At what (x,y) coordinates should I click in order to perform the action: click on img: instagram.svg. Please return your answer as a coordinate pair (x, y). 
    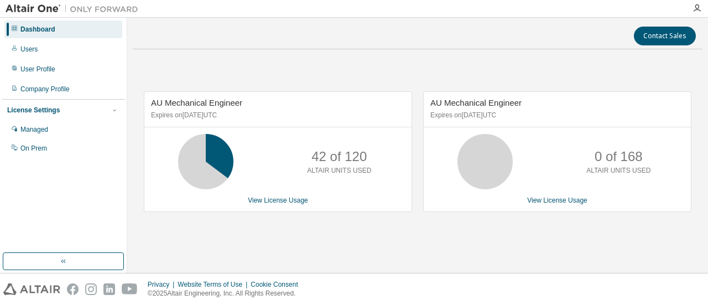
    Looking at the image, I should click on (91, 289).